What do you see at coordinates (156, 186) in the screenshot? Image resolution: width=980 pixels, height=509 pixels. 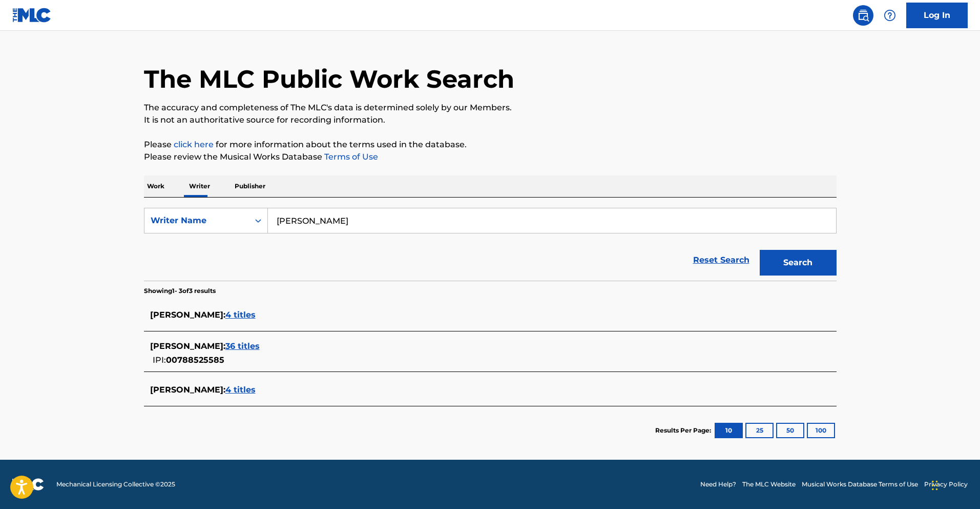 I see `p: Work` at bounding box center [156, 186].